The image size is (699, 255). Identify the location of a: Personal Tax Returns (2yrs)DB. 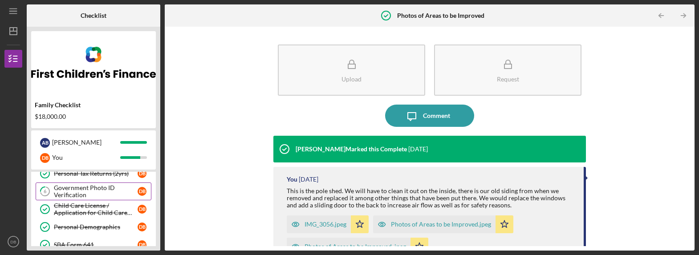
(94, 174).